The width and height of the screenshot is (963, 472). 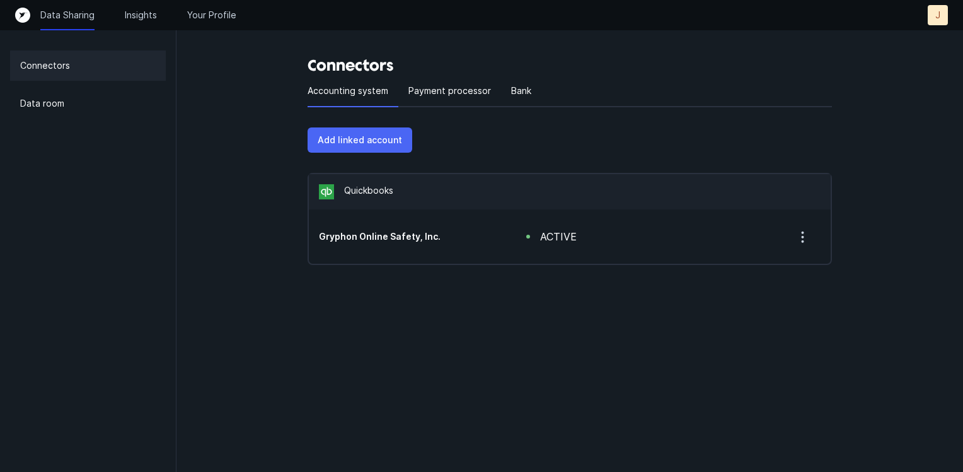 What do you see at coordinates (938, 15) in the screenshot?
I see `button: J` at bounding box center [938, 15].